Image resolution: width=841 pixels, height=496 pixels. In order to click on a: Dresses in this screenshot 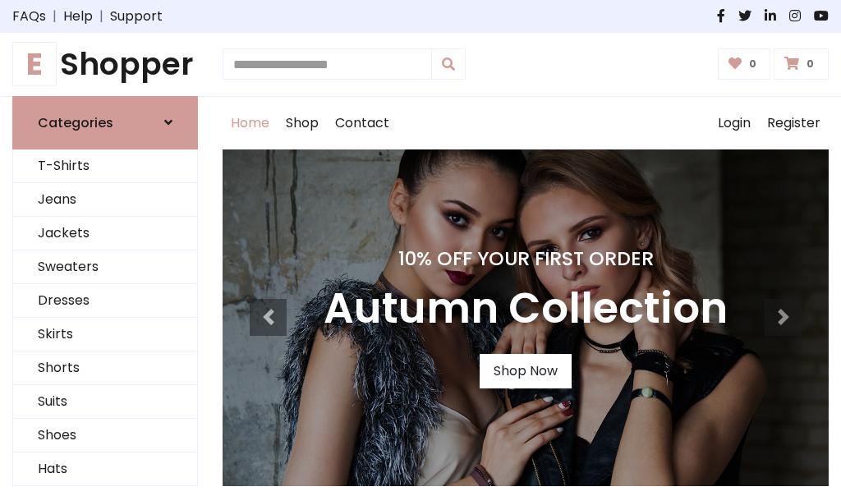, I will do `click(105, 301)`.